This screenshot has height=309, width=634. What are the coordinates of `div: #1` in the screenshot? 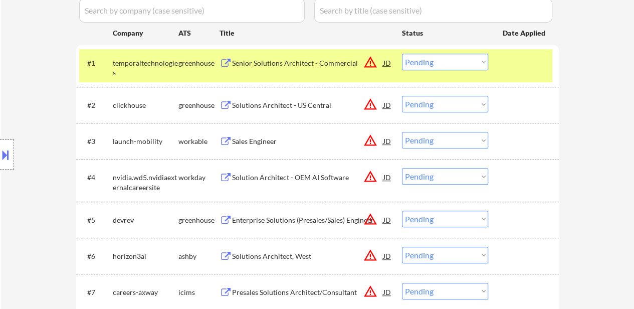 It's located at (96, 63).